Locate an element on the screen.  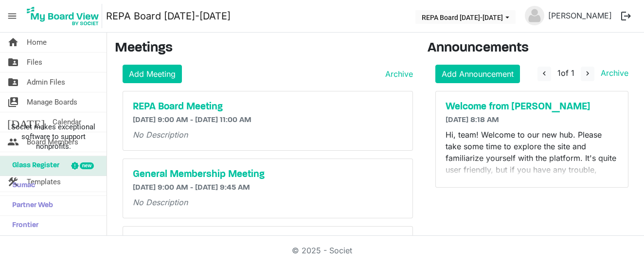
span: menu is located at coordinates (12, 16).